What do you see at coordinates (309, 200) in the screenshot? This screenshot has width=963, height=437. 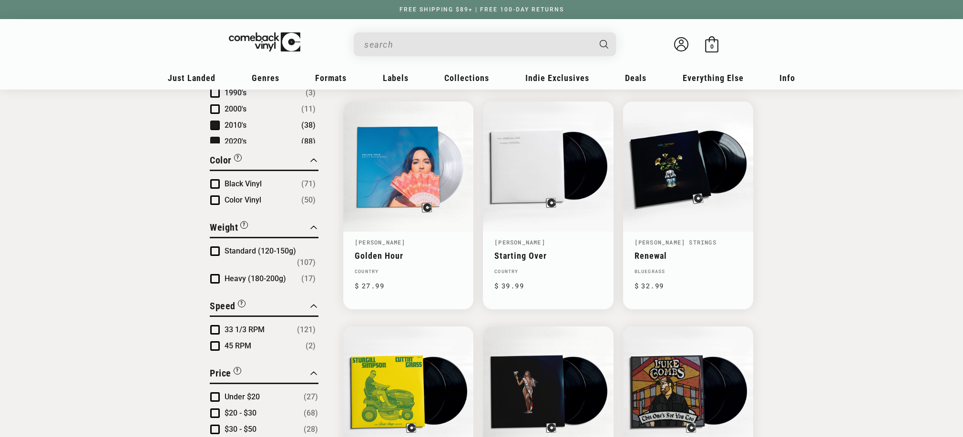 I see `span: Number of products: (50)` at bounding box center [309, 200].